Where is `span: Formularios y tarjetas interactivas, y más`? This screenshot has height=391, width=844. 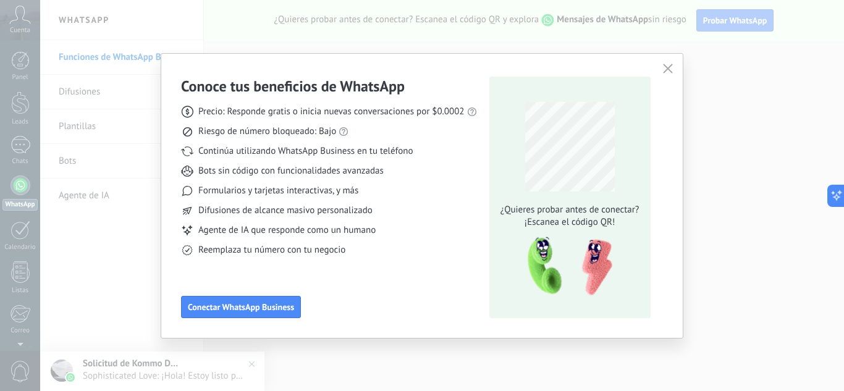 span: Formularios y tarjetas interactivas, y más is located at coordinates (278, 191).